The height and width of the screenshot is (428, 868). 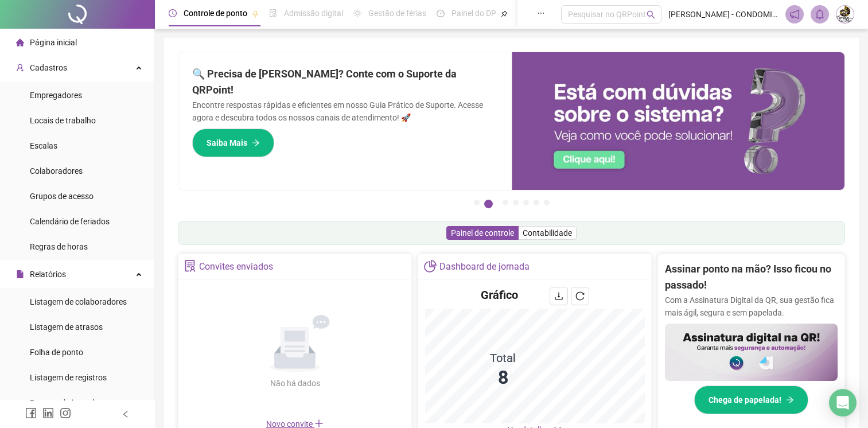 I want to click on span: dashboard, so click(x=440, y=13).